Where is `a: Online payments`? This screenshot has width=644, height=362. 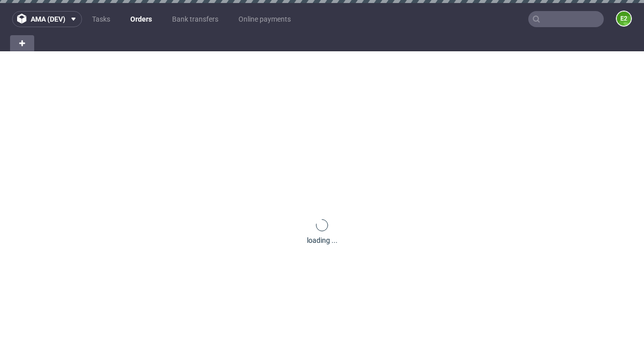 a: Online payments is located at coordinates (265, 19).